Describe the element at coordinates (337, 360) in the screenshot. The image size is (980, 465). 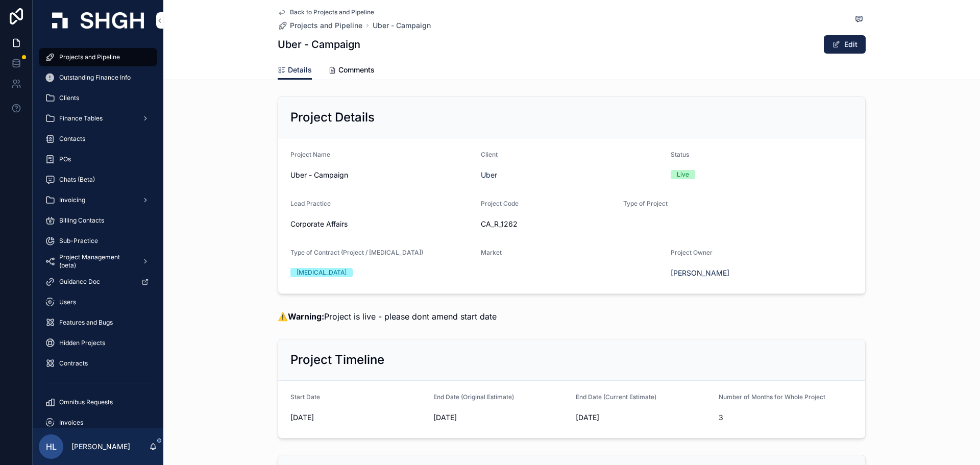
I see `h2: Project Timeline` at that location.